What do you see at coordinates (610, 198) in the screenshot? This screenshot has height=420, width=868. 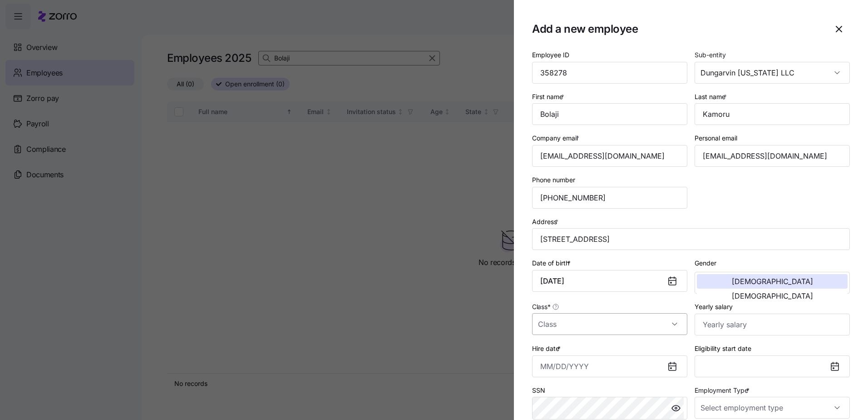 I see `input: Phone number` at bounding box center [610, 198].